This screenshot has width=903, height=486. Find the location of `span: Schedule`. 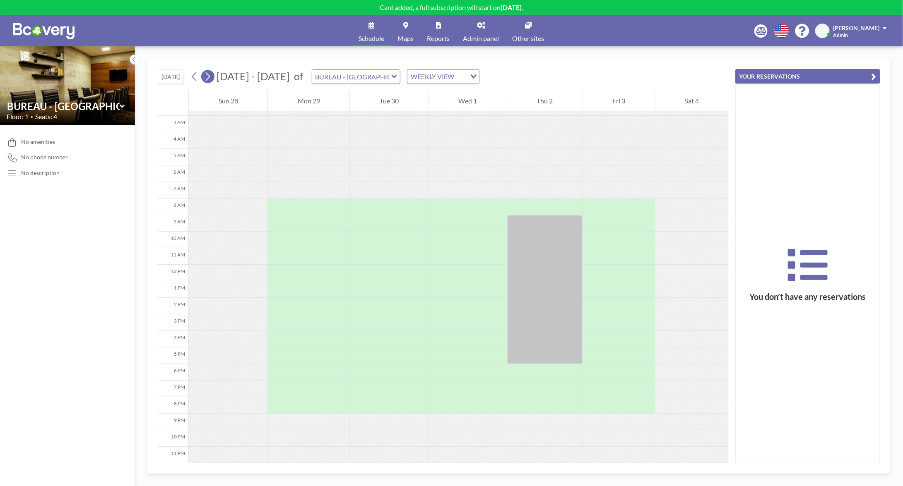

span: Schedule is located at coordinates (372, 38).